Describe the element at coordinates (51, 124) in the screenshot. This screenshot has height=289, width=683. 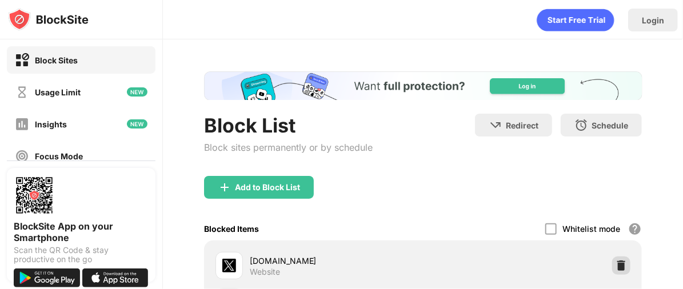
I see `div: Insights` at that location.